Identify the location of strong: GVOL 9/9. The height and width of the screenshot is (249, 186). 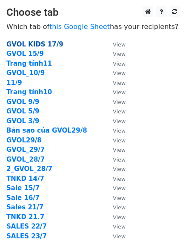
(23, 102).